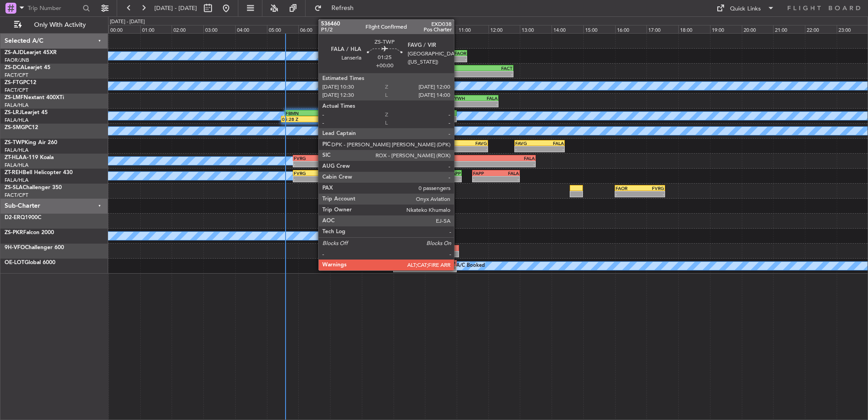  I want to click on div: 03:00, so click(219, 29).